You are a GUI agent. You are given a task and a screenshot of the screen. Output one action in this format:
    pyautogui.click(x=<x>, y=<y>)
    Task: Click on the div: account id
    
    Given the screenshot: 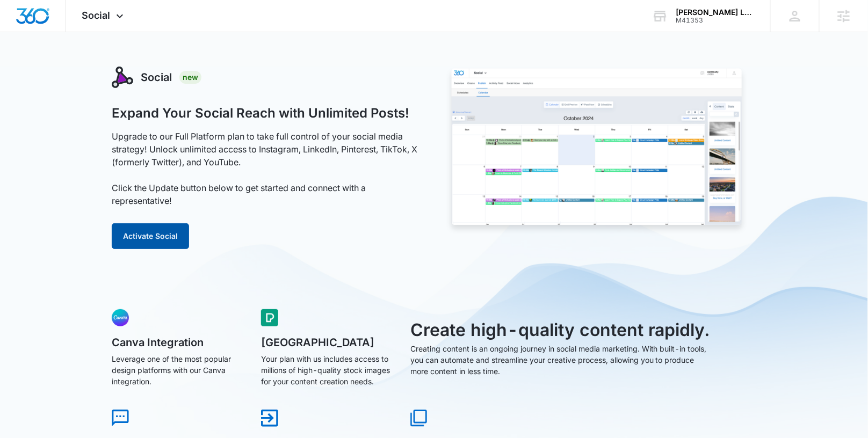 What is the action you would take?
    pyautogui.click(x=715, y=21)
    